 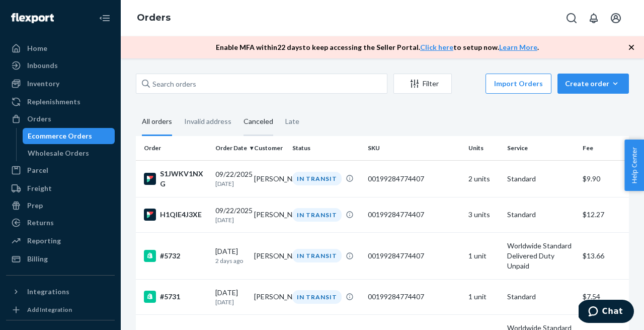 I want to click on button: Close Navigation, so click(x=105, y=18).